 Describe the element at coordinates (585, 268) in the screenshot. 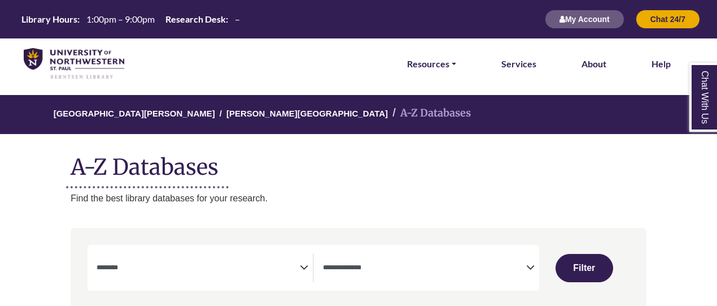

I see `button: Submit for Search Results` at that location.